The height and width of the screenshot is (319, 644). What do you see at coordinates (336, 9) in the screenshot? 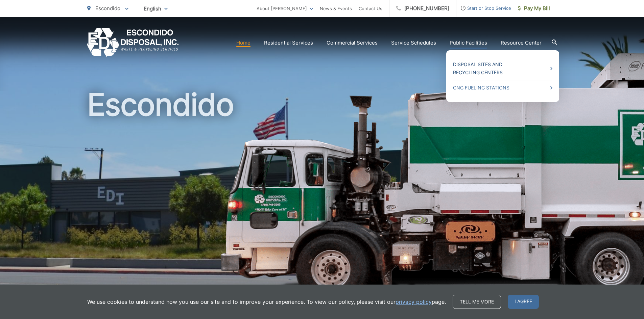
I see `a: News & Events` at bounding box center [336, 9].